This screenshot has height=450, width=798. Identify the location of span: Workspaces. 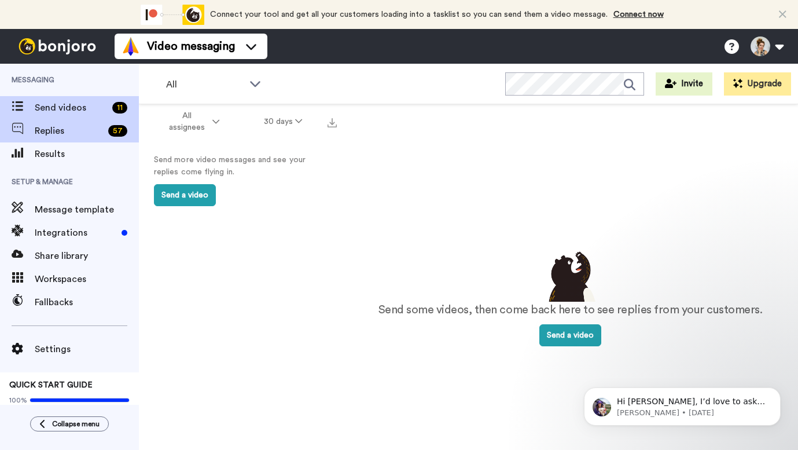
(87, 279).